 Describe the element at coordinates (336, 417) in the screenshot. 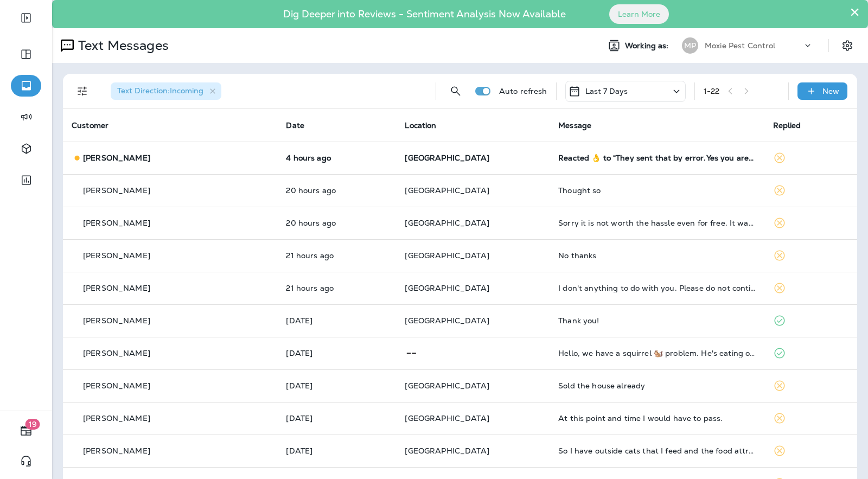

I see `p: Sep 23, 2025 12:05 PM` at that location.